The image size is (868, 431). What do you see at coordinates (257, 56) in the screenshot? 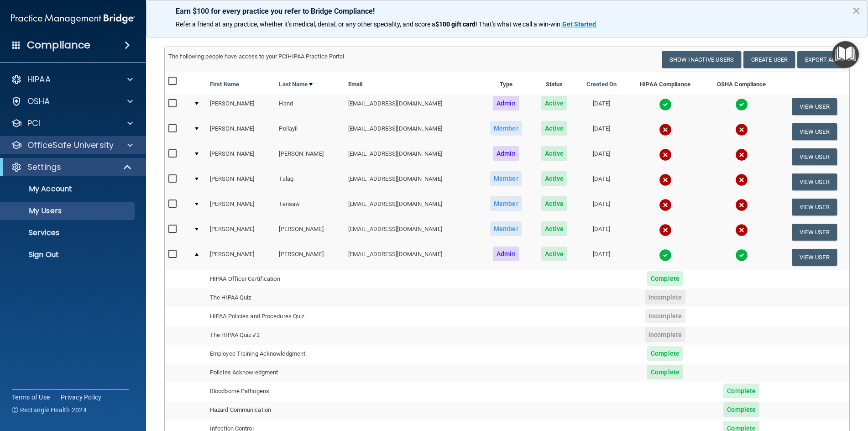
I see `span: The following people have access to your PCIHIPAA Practice Portal` at bounding box center [257, 56].